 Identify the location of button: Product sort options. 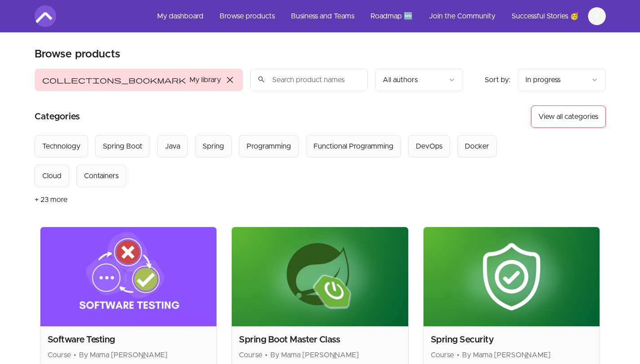
(562, 80).